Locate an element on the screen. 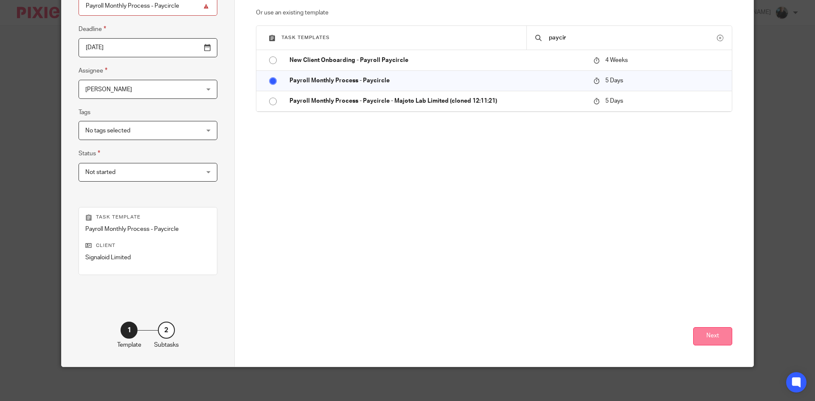 The height and width of the screenshot is (401, 815). span: Task templates is located at coordinates (306, 37).